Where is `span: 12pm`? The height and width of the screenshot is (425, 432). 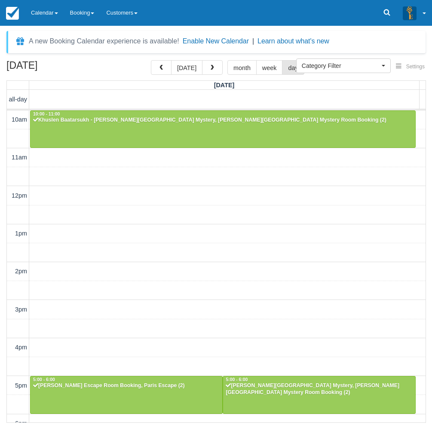 span: 12pm is located at coordinates (19, 195).